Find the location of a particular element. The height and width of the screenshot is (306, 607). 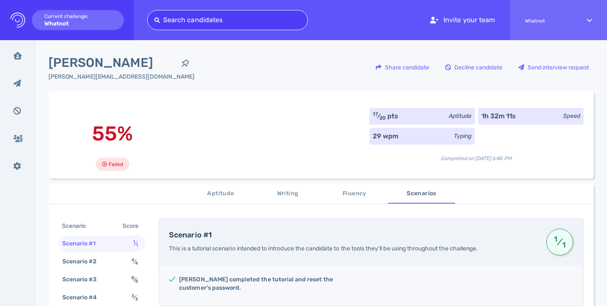

div: Share candidate is located at coordinates (402, 67).